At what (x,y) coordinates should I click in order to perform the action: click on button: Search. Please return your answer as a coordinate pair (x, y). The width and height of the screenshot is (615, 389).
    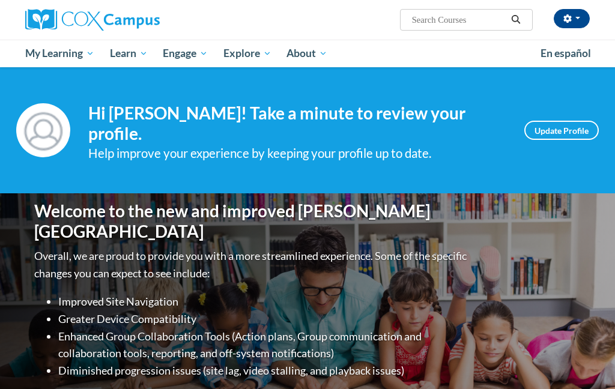
    Looking at the image, I should click on (516, 20).